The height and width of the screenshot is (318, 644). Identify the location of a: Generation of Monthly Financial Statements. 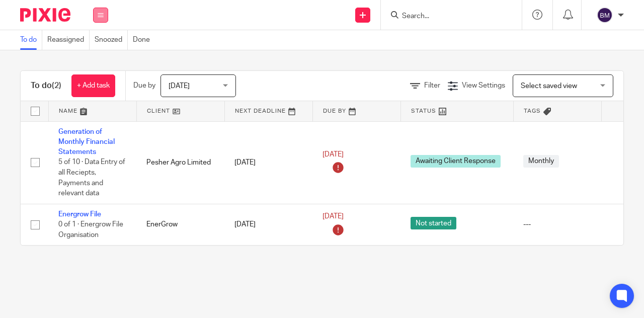
(86, 142).